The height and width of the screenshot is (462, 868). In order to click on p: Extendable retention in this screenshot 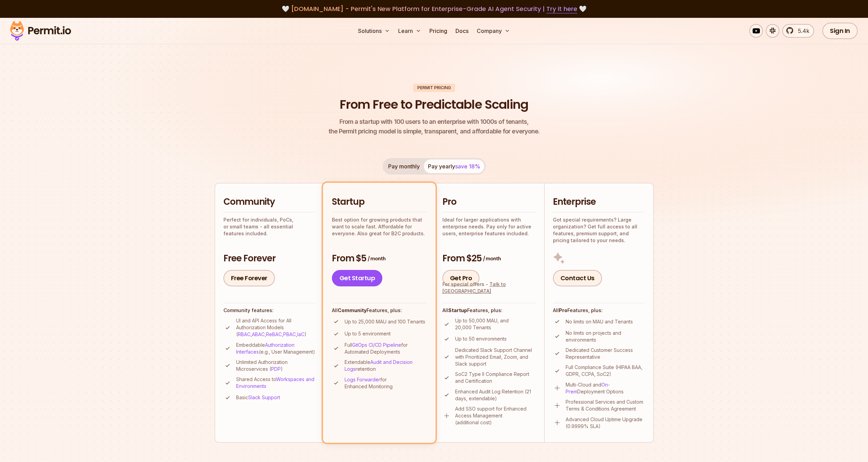, I will do `click(386, 365)`.